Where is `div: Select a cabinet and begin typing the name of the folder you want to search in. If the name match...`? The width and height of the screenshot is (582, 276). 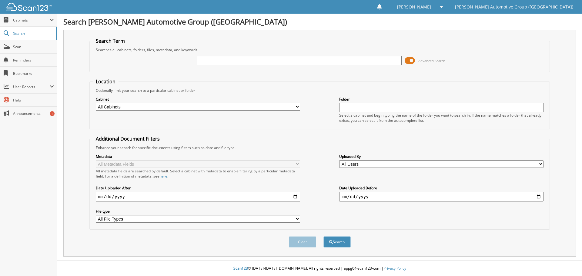
div: Select a cabinet and begin typing the name of the folder you want to search in. If the name match... is located at coordinates (441, 118).